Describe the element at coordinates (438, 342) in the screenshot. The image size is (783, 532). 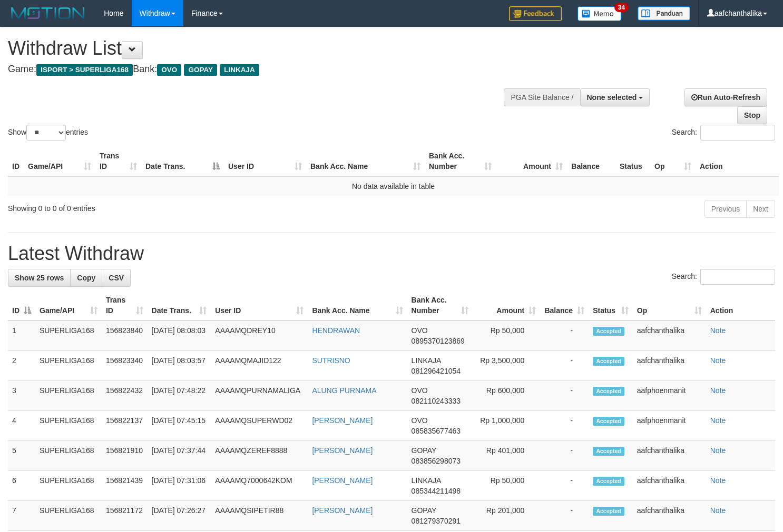
I see `span: Copy 0895370123869 to clipboard` at that location.